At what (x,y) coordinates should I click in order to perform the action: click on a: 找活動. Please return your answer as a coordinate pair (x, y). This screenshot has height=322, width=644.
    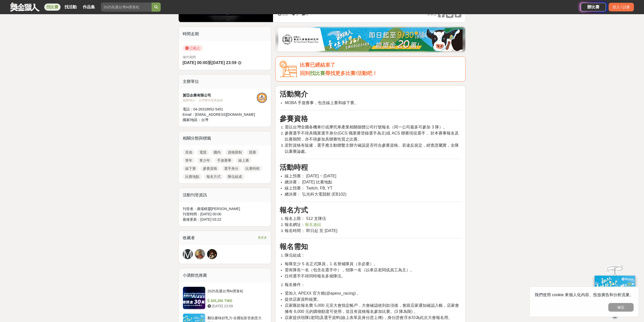
    Looking at the image, I should click on (71, 7).